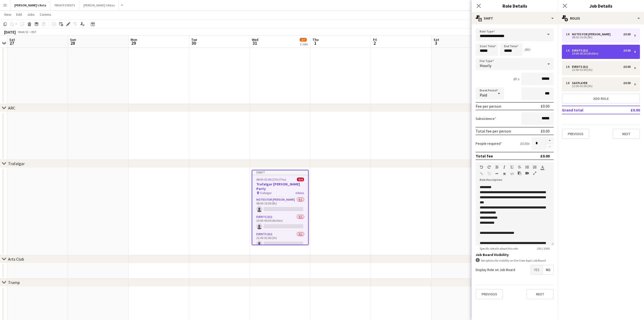  I want to click on span: 08:00-01:00 (17h) (Thu), so click(271, 179).